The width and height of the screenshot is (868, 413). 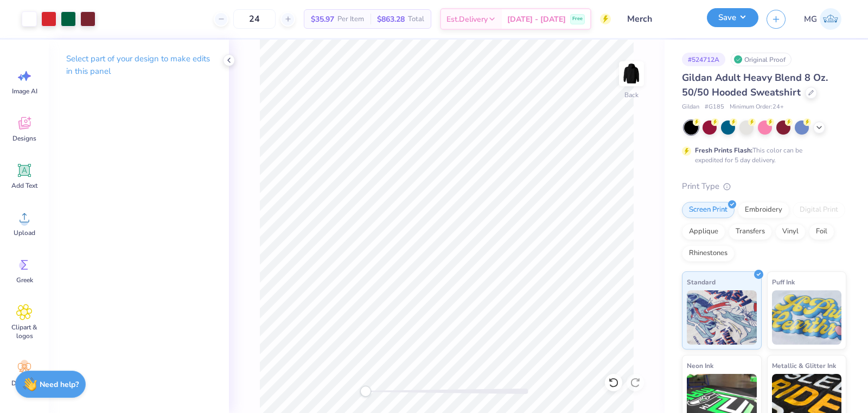 What do you see at coordinates (659, 19) in the screenshot?
I see `input: Untitled Design` at bounding box center [659, 19].